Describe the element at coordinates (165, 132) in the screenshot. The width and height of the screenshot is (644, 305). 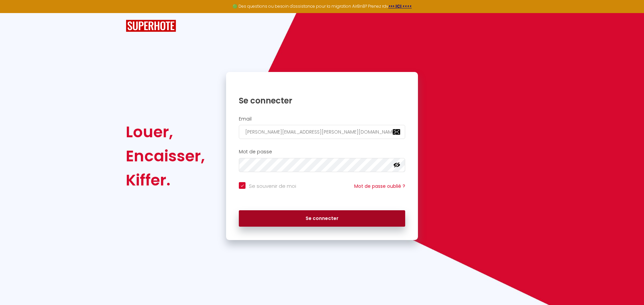
I see `div: Louer,` at that location.